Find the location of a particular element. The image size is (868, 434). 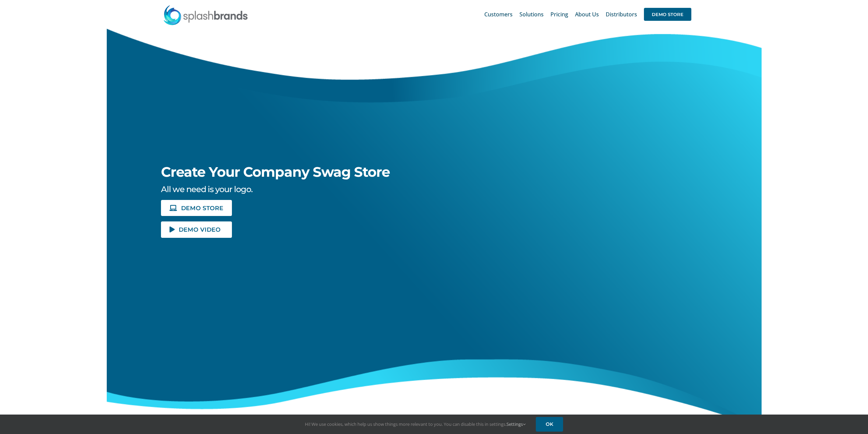

span: Solutions is located at coordinates (531, 15).